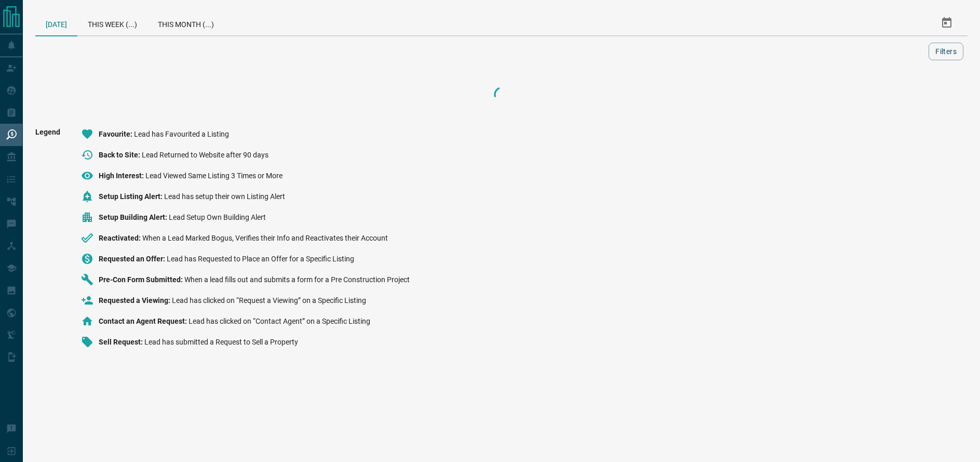 This screenshot has width=980, height=462. What do you see at coordinates (224, 197) in the screenshot?
I see `span: Lead has setup their own Listing Alert` at bounding box center [224, 197].